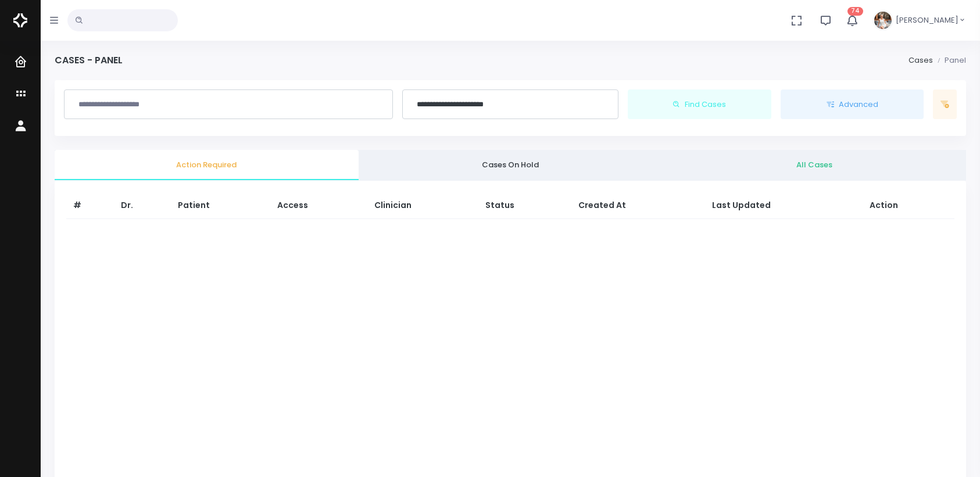  Describe the element at coordinates (883, 20) in the screenshot. I see `img: Header Avatar` at that location.